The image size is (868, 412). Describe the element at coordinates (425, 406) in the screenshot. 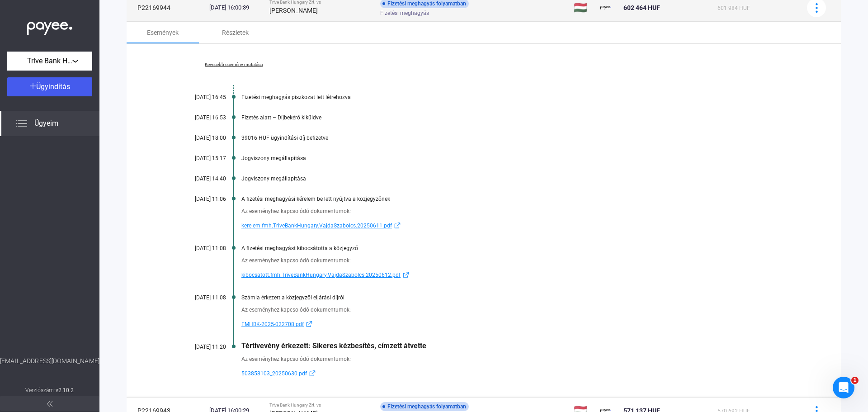

I see `div: Fizetési meghagyás folyamatban` at that location.